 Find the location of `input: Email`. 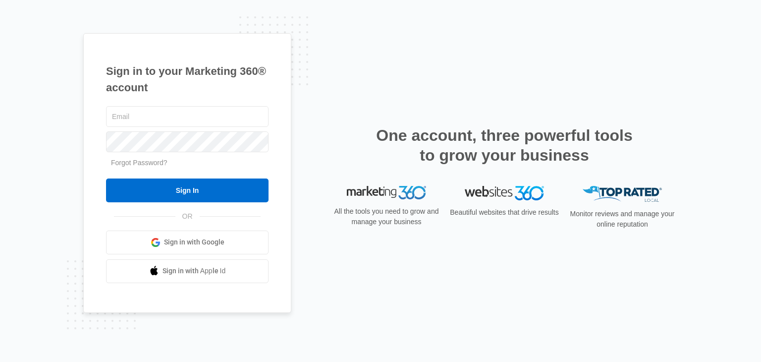

input: Email is located at coordinates (187, 117).